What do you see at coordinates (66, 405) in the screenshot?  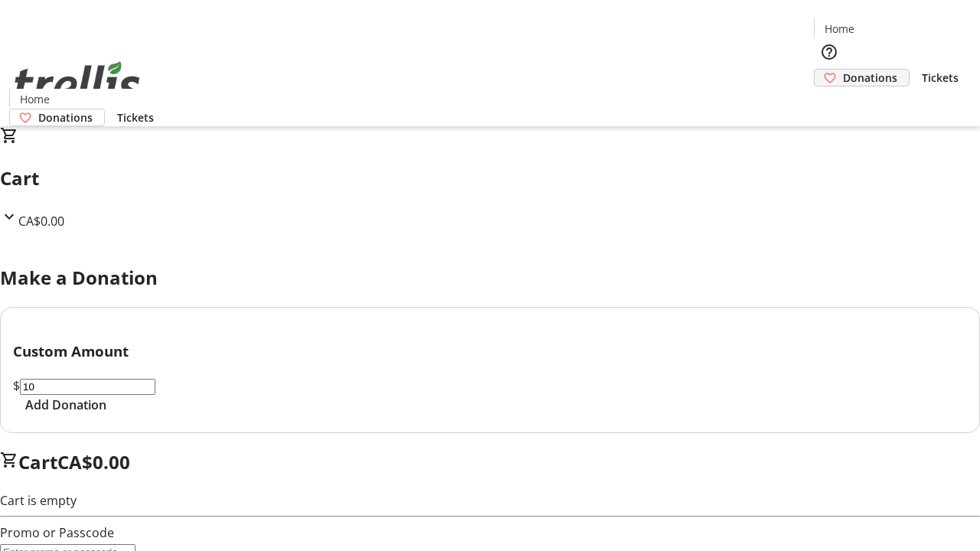 I see `button: Add Donation` at bounding box center [66, 405].